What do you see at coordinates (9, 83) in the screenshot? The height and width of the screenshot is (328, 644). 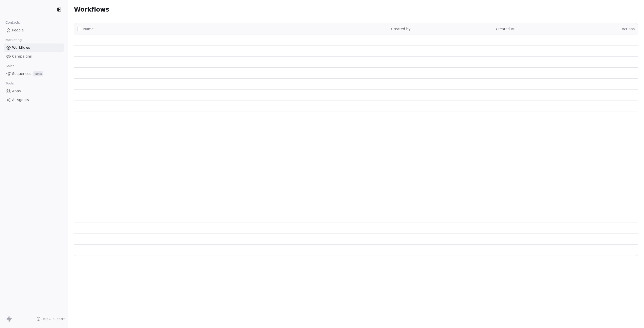 I see `span: Tools` at bounding box center [9, 83].